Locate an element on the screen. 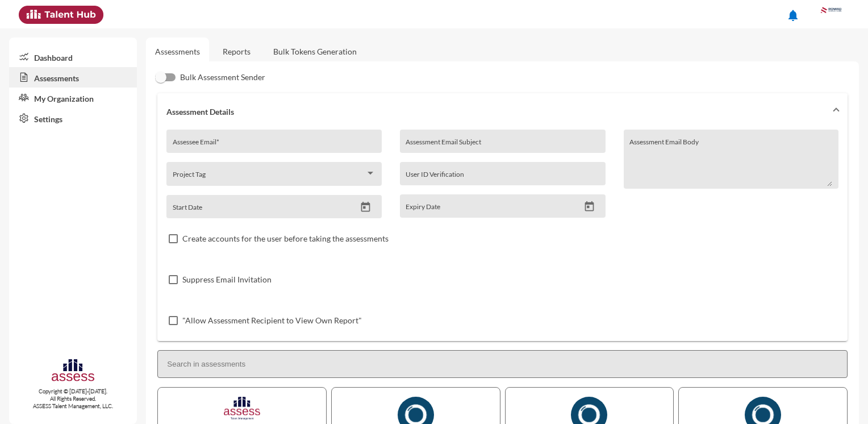 Image resolution: width=868 pixels, height=424 pixels. a: Dashboard is located at coordinates (73, 57).